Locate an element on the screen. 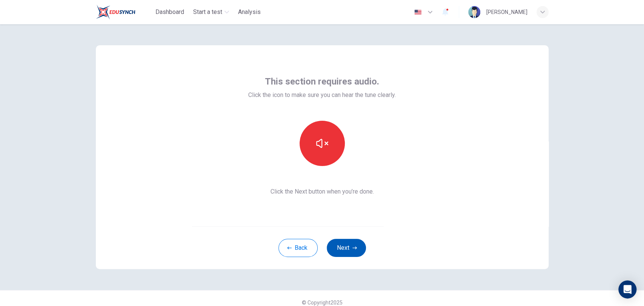  img: Profile picture is located at coordinates (474, 12).